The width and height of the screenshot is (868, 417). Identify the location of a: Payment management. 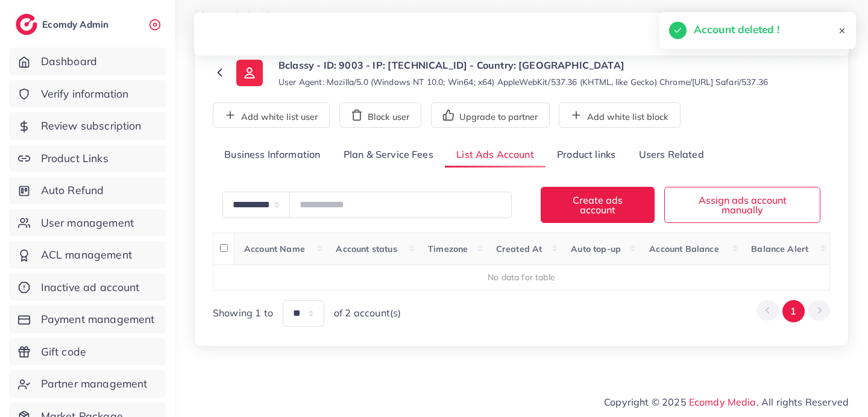
(87, 320).